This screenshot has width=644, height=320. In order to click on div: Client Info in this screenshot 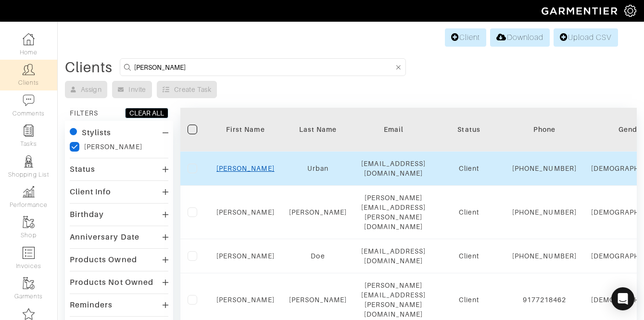, I will do `click(90, 192)`.